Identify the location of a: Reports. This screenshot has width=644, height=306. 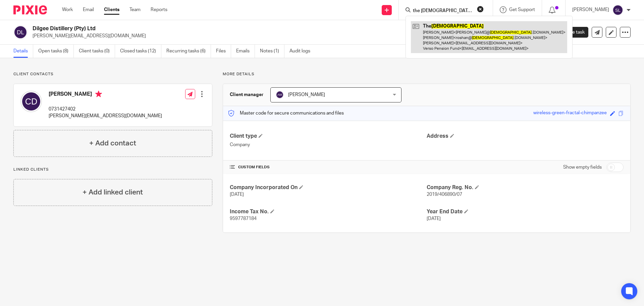
(159, 10).